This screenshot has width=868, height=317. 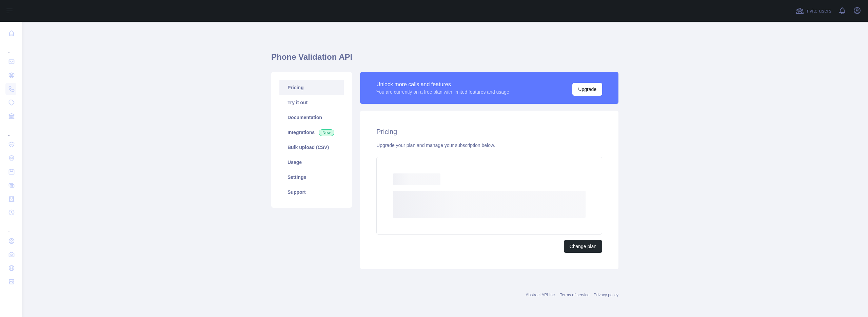 I want to click on a: Pricing, so click(x=311, y=87).